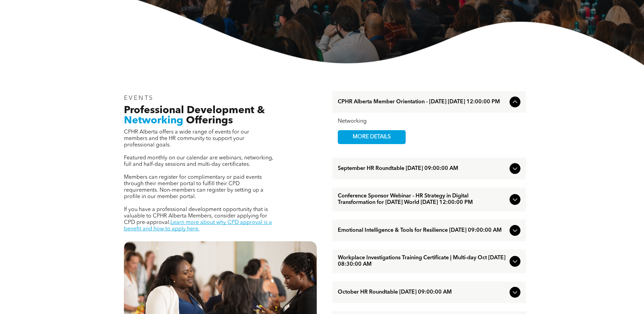  Describe the element at coordinates (187, 138) in the screenshot. I see `span: CPHR Alberta offers a wide range of events for our members and the HR community to support your p...` at that location.